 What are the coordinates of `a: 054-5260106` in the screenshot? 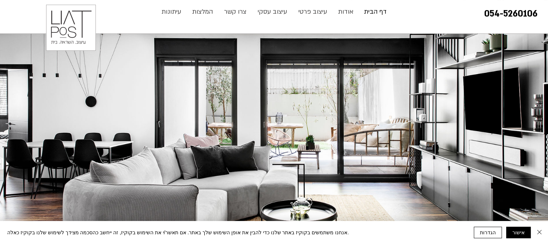 It's located at (511, 14).